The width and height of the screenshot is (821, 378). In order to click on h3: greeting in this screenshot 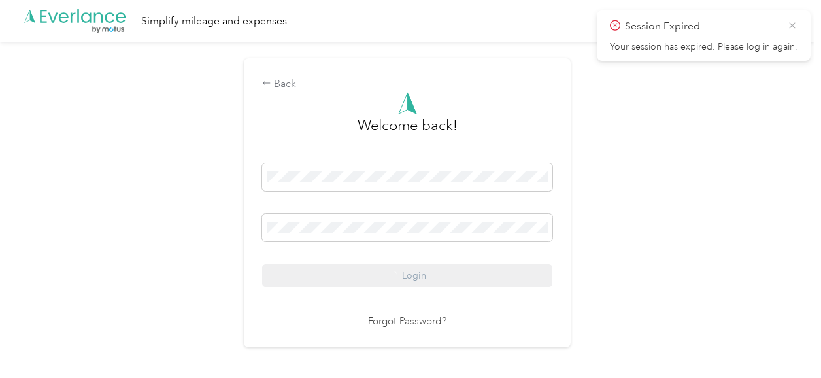, I will do `click(407, 132)`.